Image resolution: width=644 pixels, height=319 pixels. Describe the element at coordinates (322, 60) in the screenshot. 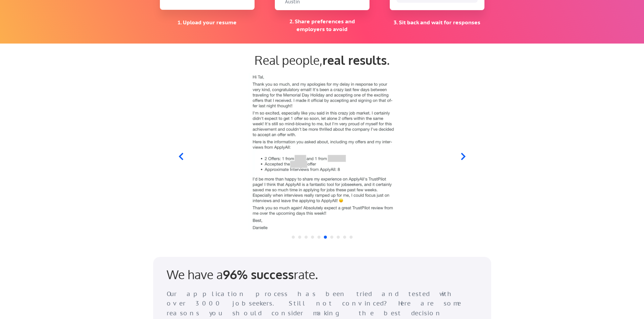

I see `div: Real people, .` at that location.